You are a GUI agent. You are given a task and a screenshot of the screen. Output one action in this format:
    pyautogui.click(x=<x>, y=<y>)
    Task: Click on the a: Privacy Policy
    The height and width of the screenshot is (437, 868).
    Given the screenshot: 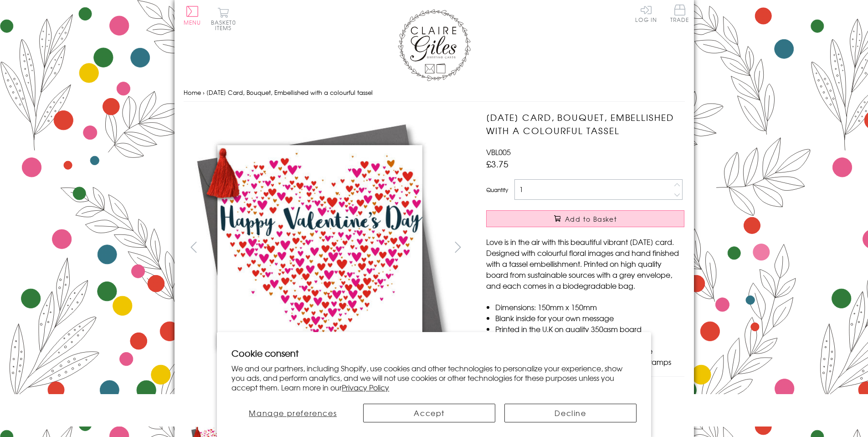 What is the action you would take?
    pyautogui.click(x=365, y=387)
    